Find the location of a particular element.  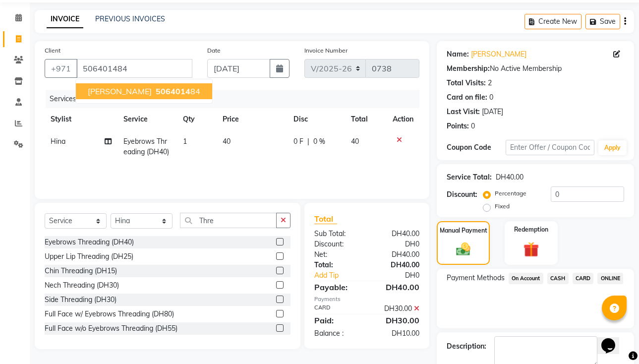

span: Total is located at coordinates (326, 219).